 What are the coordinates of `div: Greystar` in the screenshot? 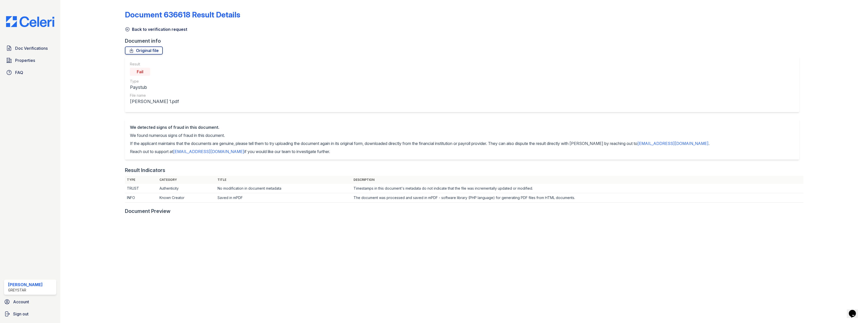 It's located at (25, 290).